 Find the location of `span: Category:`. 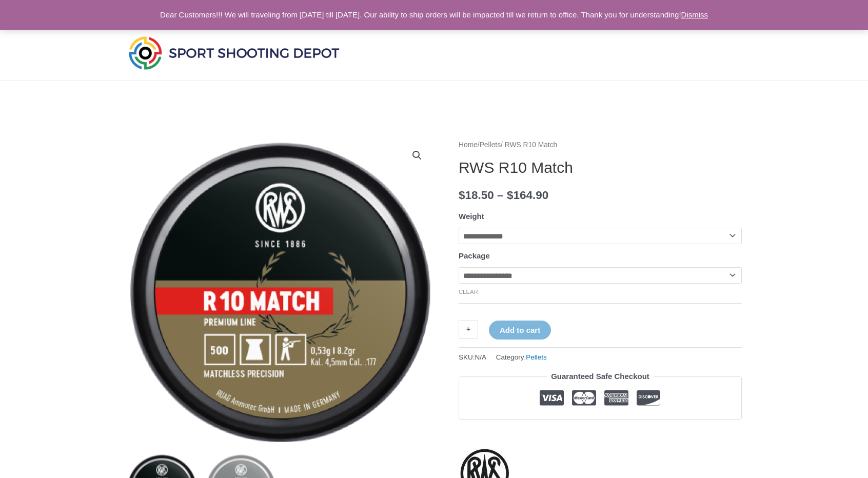

span: Category: is located at coordinates (522, 357).